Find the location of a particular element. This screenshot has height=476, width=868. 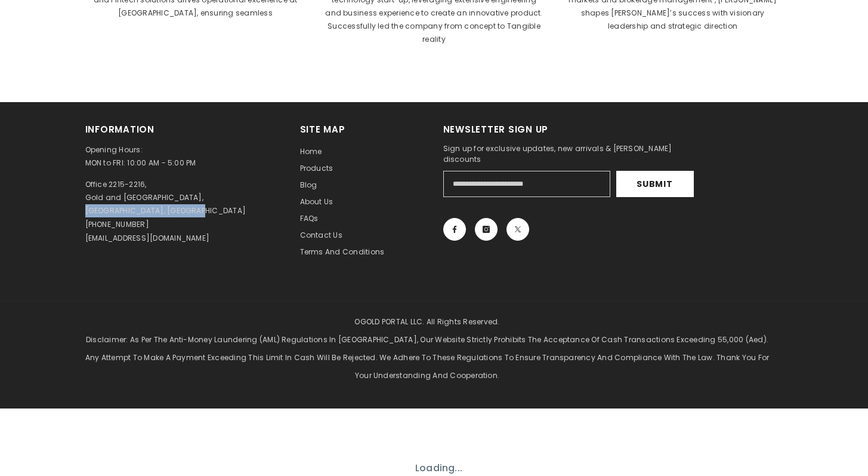

a: Contact us is located at coordinates (321, 236).